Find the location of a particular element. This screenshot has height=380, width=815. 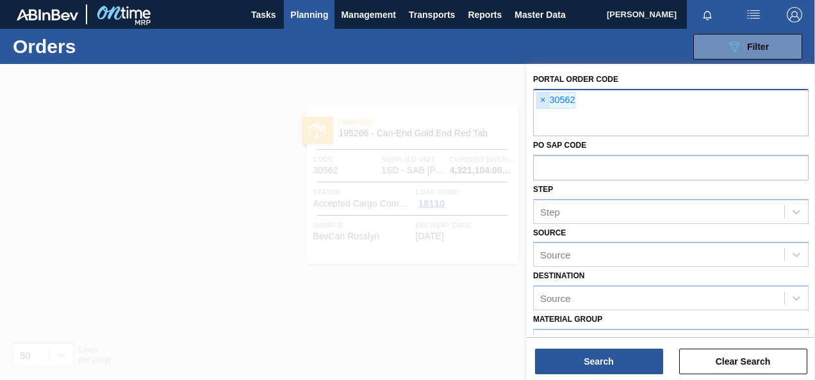

button: Notifications is located at coordinates (707, 15).